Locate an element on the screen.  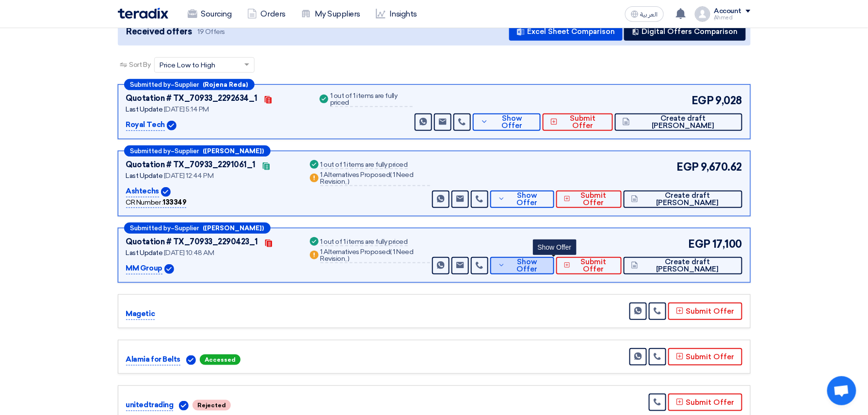
div: ِAhmed is located at coordinates (732, 17).